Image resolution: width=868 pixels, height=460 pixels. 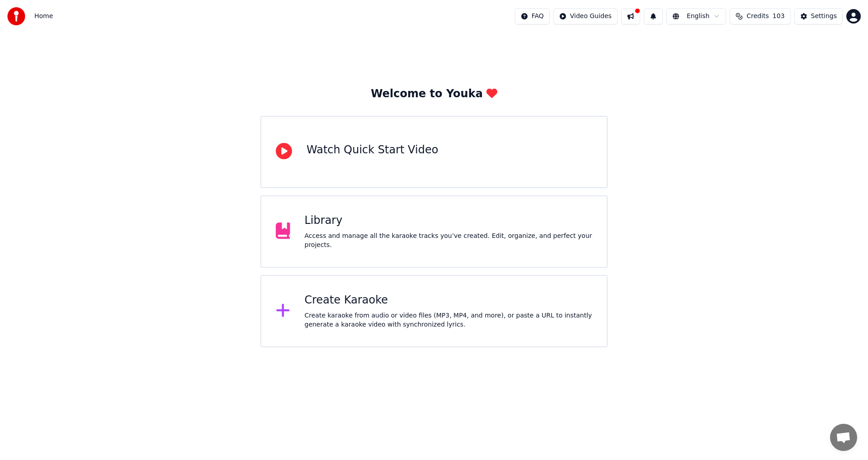 What do you see at coordinates (16, 16) in the screenshot?
I see `img: youka` at bounding box center [16, 16].